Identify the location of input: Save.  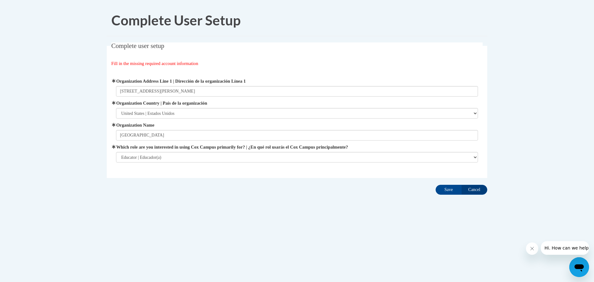
(449, 190).